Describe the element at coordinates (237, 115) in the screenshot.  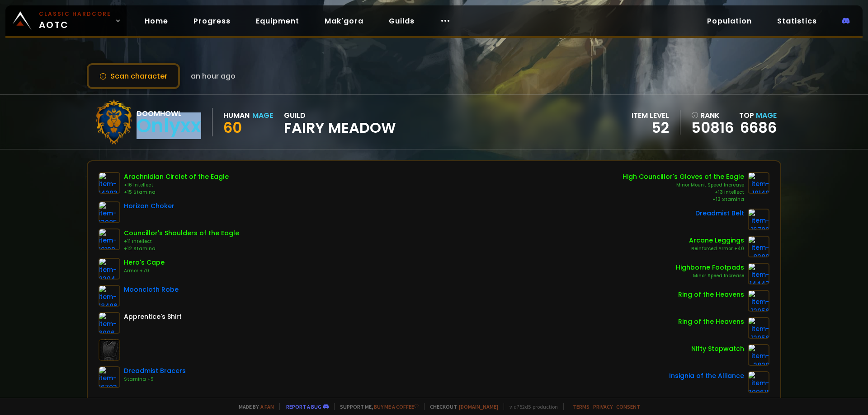
I see `div: Human` at that location.